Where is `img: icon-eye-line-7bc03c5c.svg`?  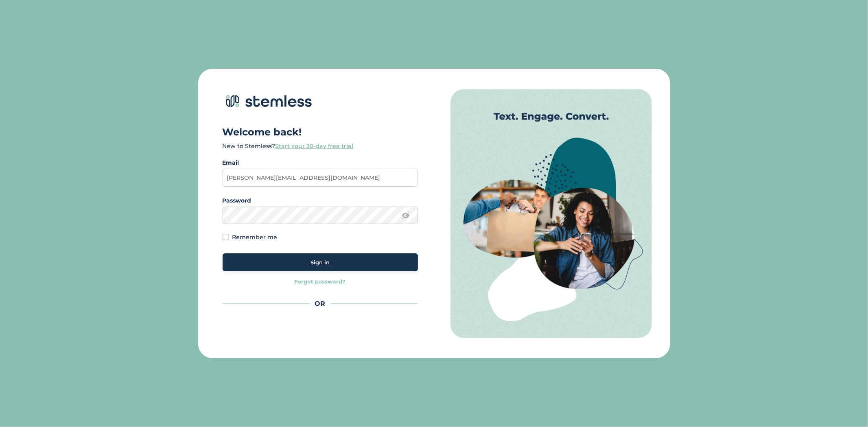
img: icon-eye-line-7bc03c5c.svg is located at coordinates (405, 216).